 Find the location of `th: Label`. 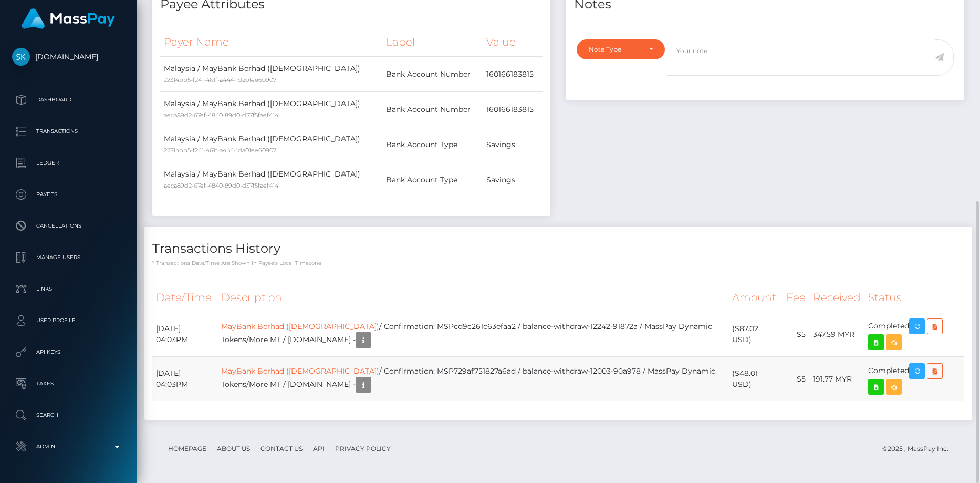

th: Label is located at coordinates (433, 42).